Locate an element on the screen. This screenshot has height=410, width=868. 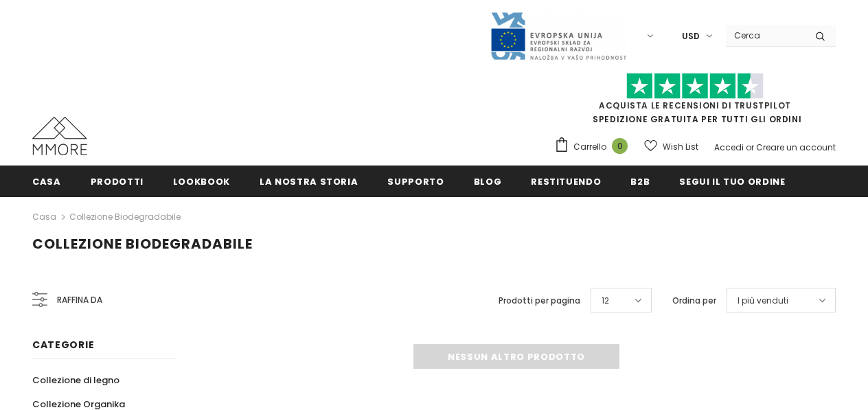
a: Wish List is located at coordinates (671, 146).